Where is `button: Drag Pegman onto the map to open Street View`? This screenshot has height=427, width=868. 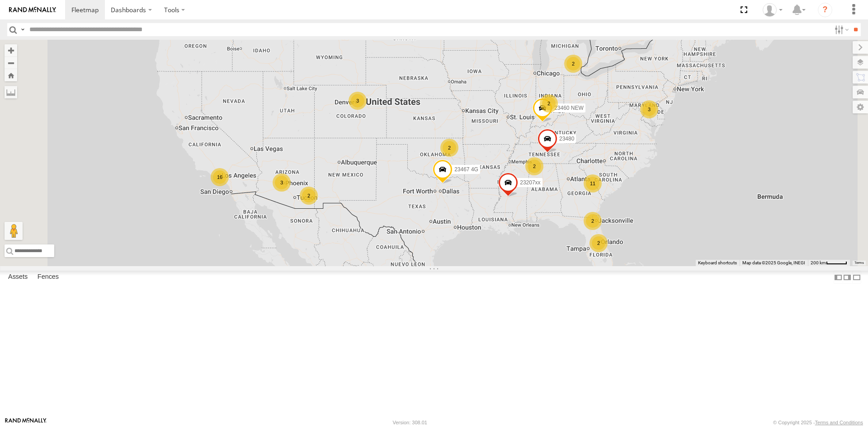
button: Drag Pegman onto the map to open Street View is located at coordinates (13, 231).